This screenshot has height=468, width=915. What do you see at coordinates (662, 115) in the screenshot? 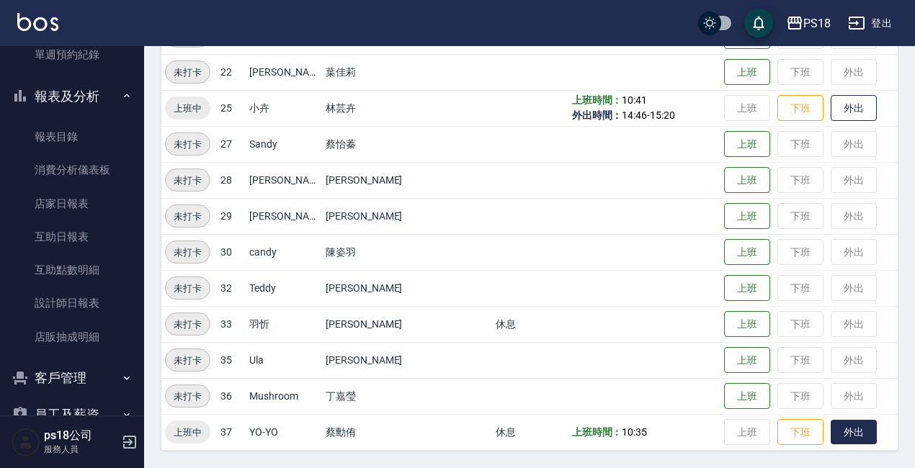
I see `span: 15:20` at bounding box center [662, 115].